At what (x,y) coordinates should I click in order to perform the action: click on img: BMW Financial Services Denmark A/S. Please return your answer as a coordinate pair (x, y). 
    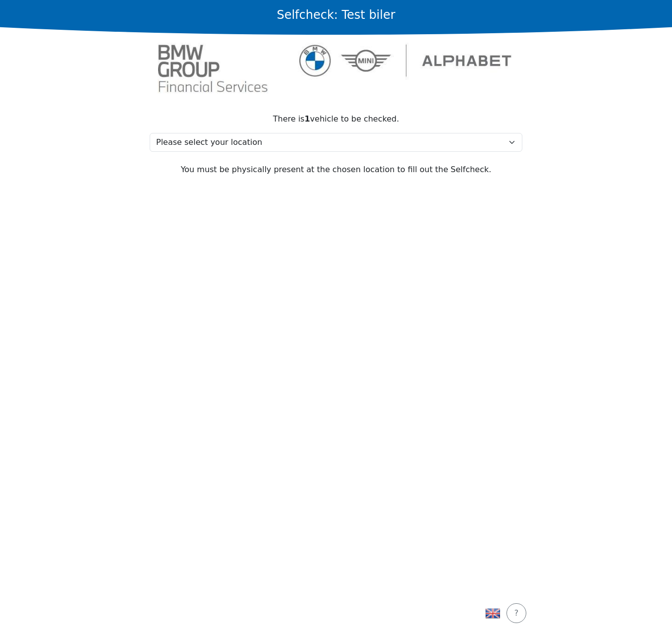
    Looking at the image, I should click on (336, 68).